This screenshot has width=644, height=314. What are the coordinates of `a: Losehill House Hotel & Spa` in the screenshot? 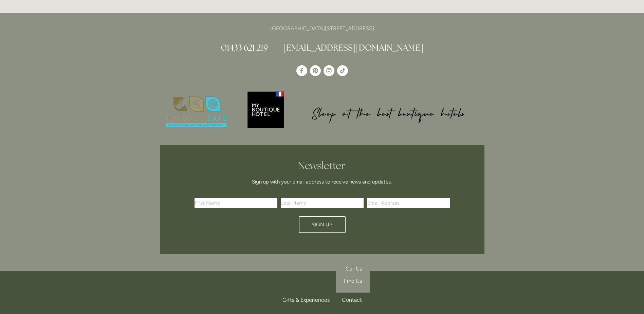 It's located at (301, 71).